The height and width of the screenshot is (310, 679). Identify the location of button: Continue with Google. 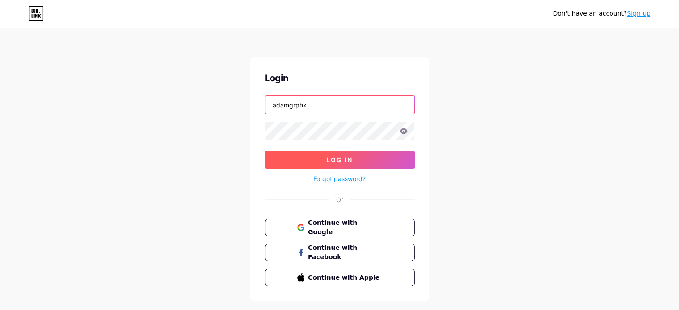
(340, 228).